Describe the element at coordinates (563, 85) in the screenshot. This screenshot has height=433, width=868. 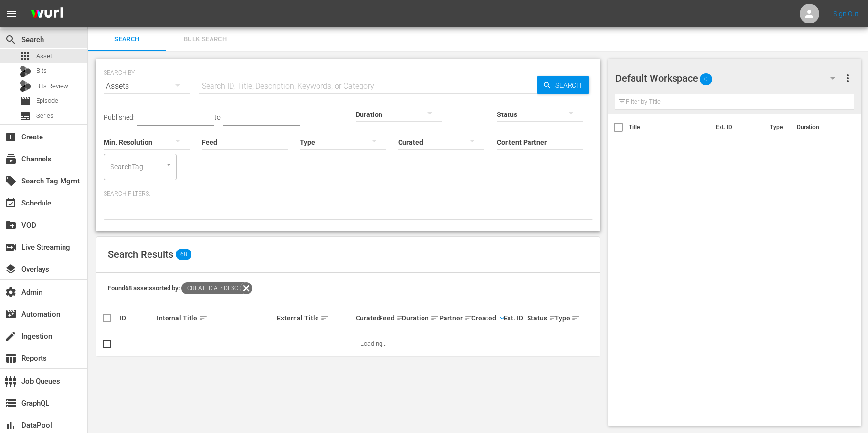
I see `button: Search` at that location.